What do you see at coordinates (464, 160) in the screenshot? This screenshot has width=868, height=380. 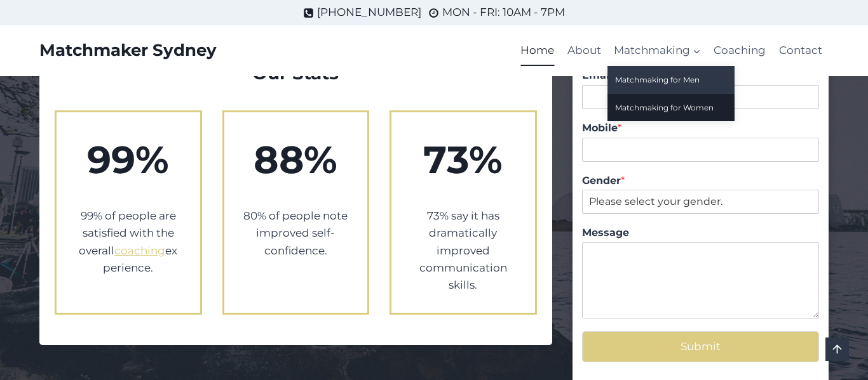 I see `h2: 73%` at bounding box center [464, 160].